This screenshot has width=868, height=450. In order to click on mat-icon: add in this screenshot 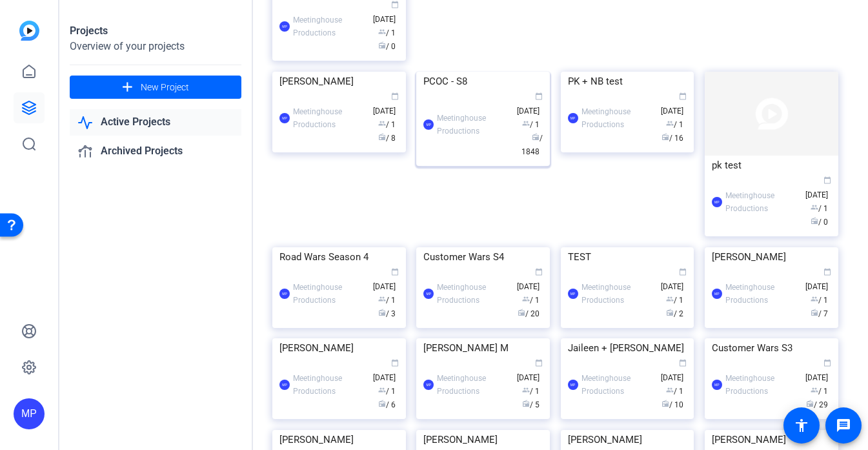, I will do `click(127, 87)`.